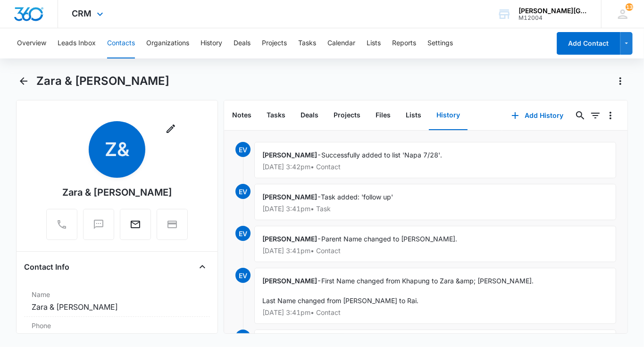 The width and height of the screenshot is (644, 347). What do you see at coordinates (610, 115) in the screenshot?
I see `button: Overflow Menu` at bounding box center [610, 115].